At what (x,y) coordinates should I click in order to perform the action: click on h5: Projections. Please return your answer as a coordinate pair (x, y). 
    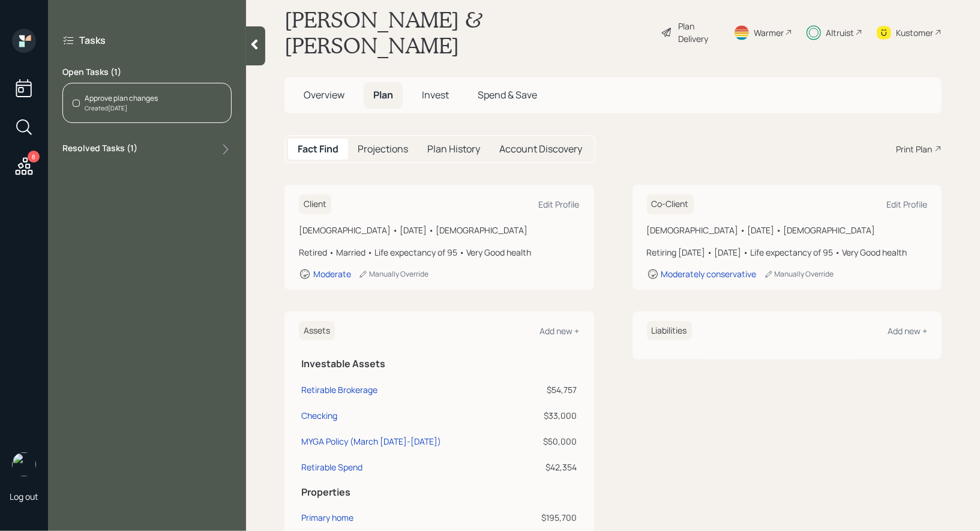
    Looking at the image, I should click on (383, 149).